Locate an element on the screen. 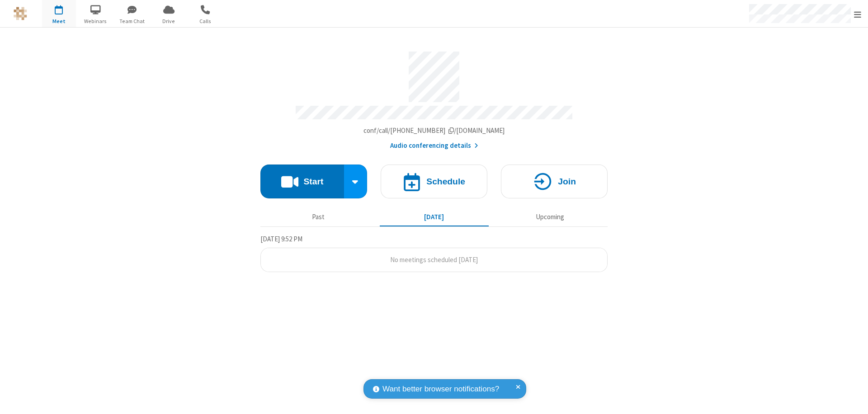  span: Meet is located at coordinates (59, 21).